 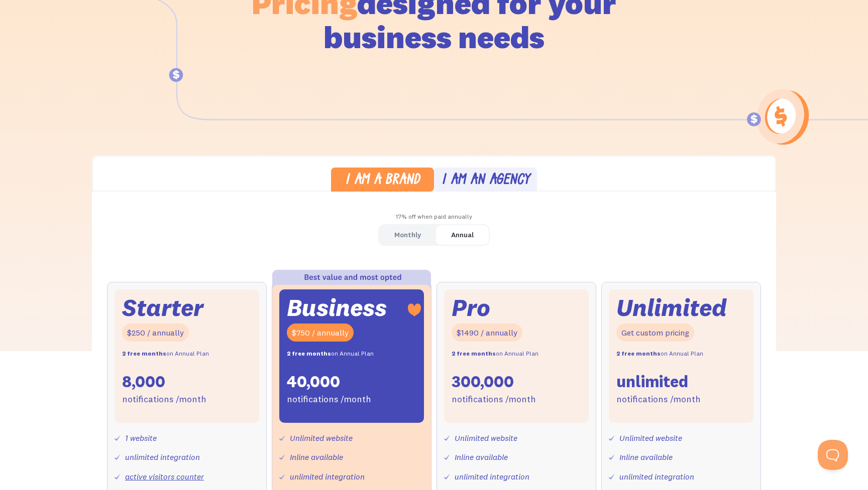 What do you see at coordinates (487, 332) in the screenshot?
I see `div: $1490 / annually` at bounding box center [487, 332].